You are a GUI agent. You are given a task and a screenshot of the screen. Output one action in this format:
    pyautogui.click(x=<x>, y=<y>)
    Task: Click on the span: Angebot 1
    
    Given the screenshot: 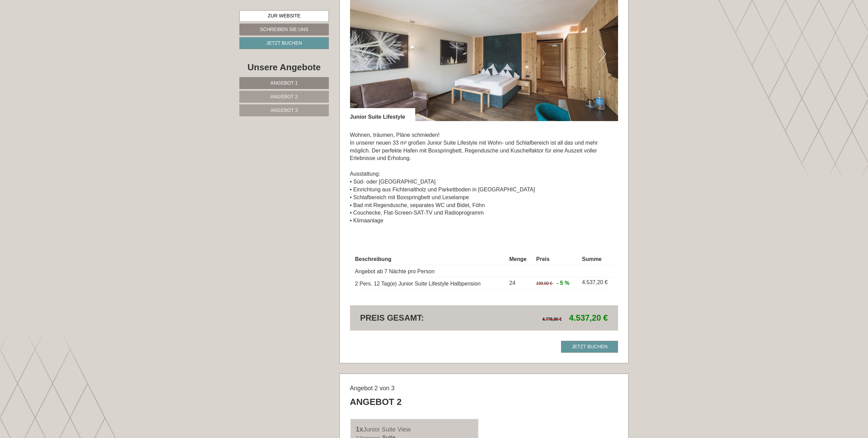 What is the action you would take?
    pyautogui.click(x=284, y=83)
    